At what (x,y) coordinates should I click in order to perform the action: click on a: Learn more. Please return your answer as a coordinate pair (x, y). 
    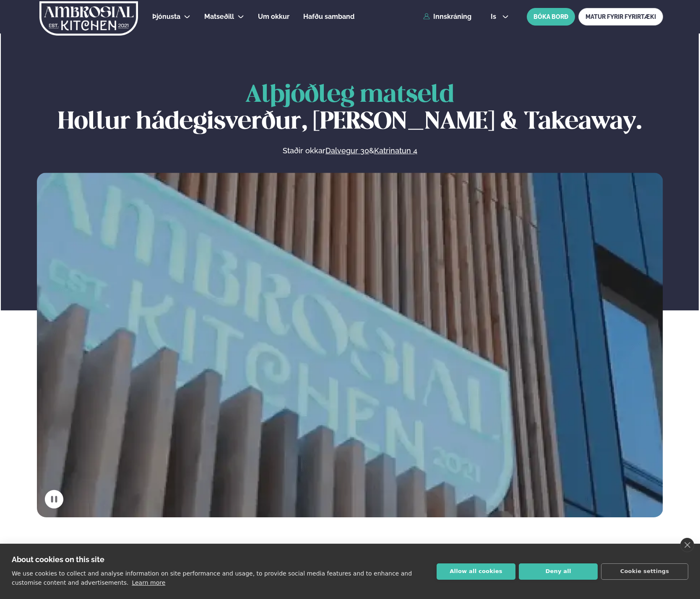
    Looking at the image, I should click on (149, 583).